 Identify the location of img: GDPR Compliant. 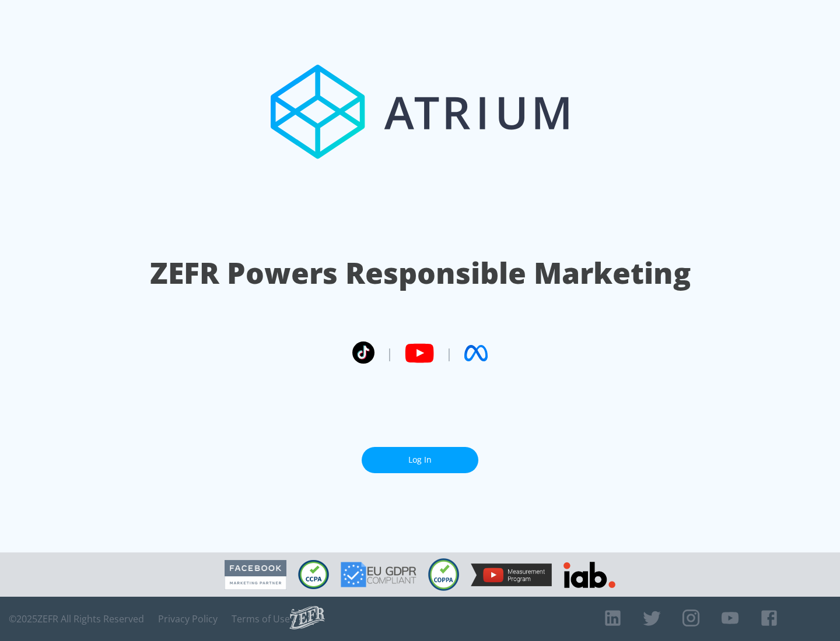
(379, 575).